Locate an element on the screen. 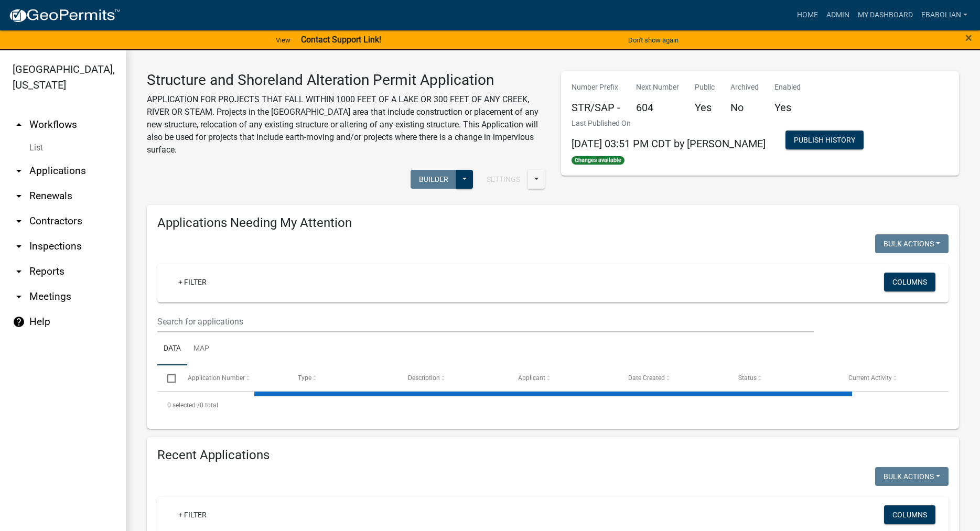  i: help is located at coordinates (19, 322).